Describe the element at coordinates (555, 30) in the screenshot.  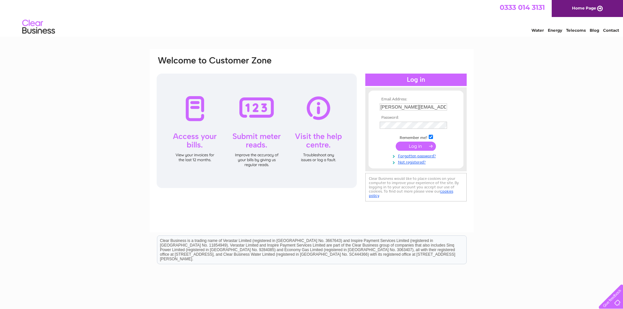
I see `a: Energy` at that location.